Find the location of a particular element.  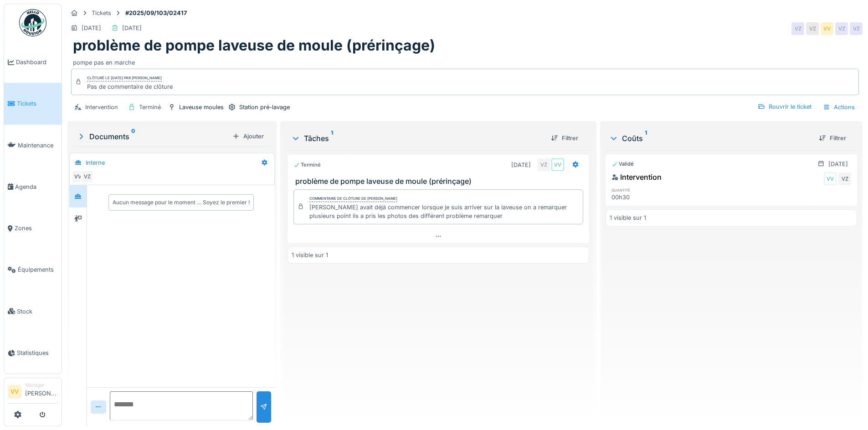

div: Tickets is located at coordinates (101, 13).